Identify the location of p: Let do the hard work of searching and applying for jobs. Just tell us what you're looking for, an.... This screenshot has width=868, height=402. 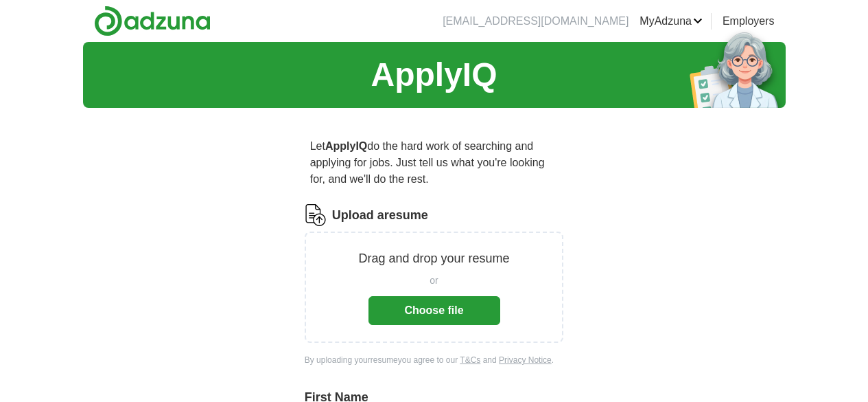
(434, 163).